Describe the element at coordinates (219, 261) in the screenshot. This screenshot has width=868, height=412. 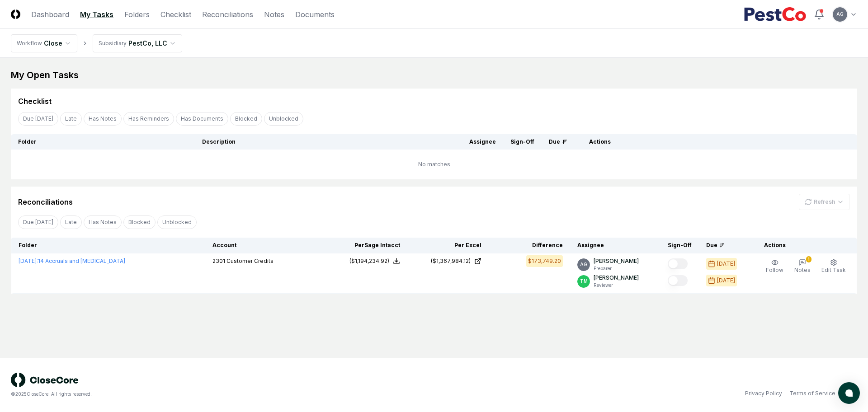
I see `span: 2301` at that location.